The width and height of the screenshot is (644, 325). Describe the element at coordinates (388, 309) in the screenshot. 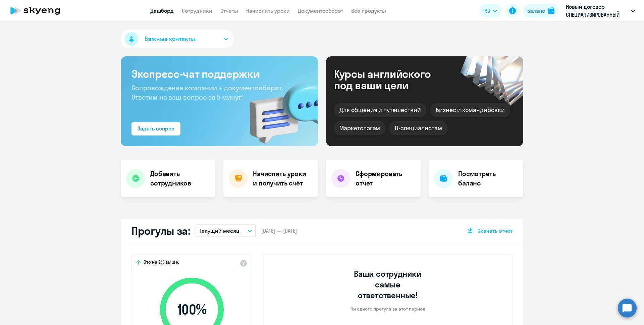

I see `p: Ни одного прогула за этот период` at that location.